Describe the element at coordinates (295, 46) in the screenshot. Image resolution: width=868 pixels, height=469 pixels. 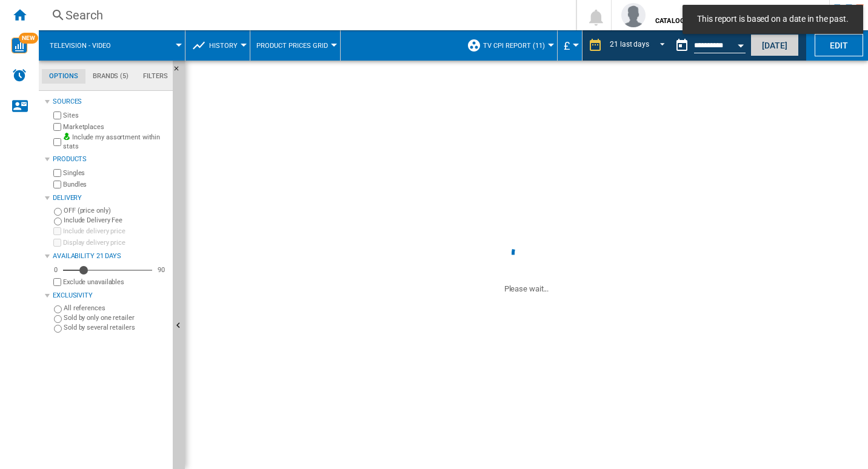
I see `div: Product prices grid` at that location.